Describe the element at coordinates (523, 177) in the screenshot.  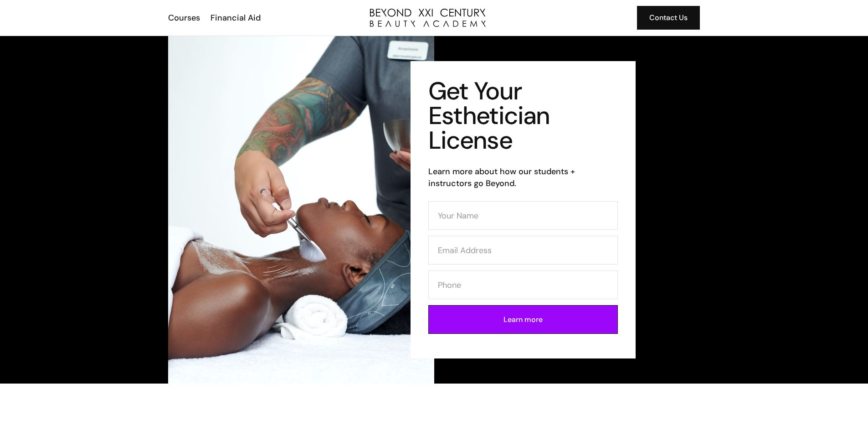
I see `h6: Learn more about how our students + instructors go Beyond.` at that location.